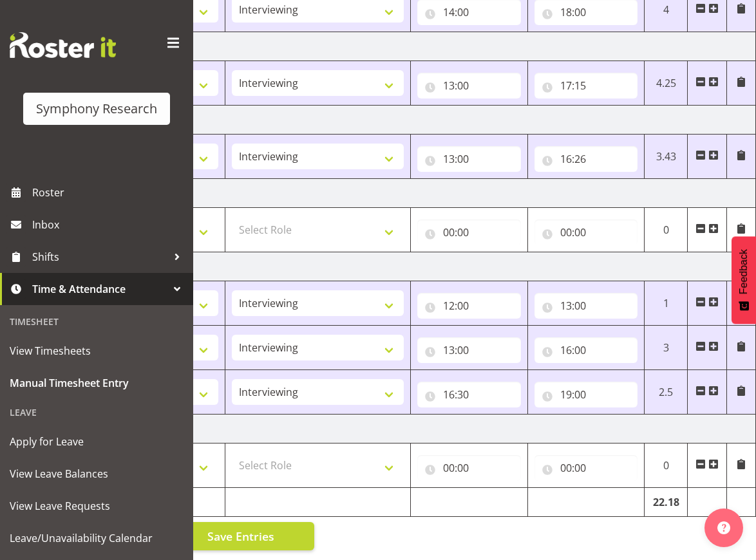 The width and height of the screenshot is (756, 560). What do you see at coordinates (666, 303) in the screenshot?
I see `td: 1` at bounding box center [666, 303].